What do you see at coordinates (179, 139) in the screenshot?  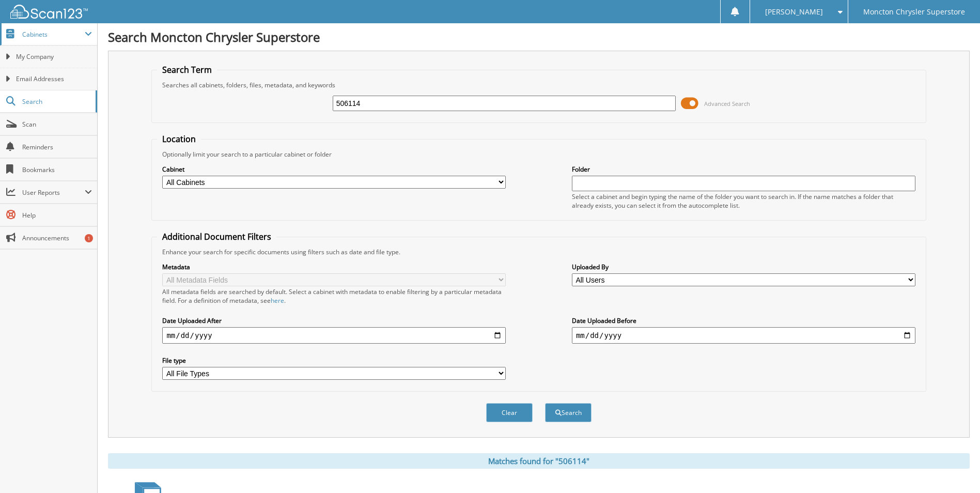 I see `legend: Location` at bounding box center [179, 139].